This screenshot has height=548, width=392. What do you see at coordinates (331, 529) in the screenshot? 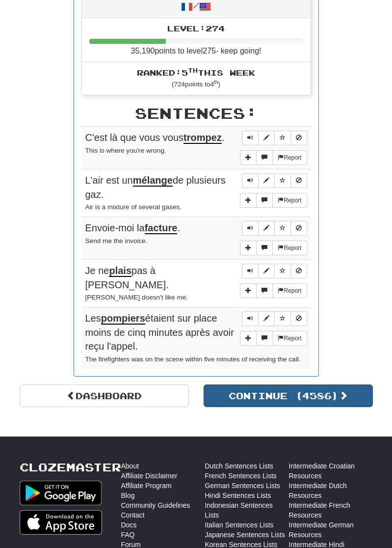
I see `a: Intermediate German Resources` at bounding box center [331, 529].